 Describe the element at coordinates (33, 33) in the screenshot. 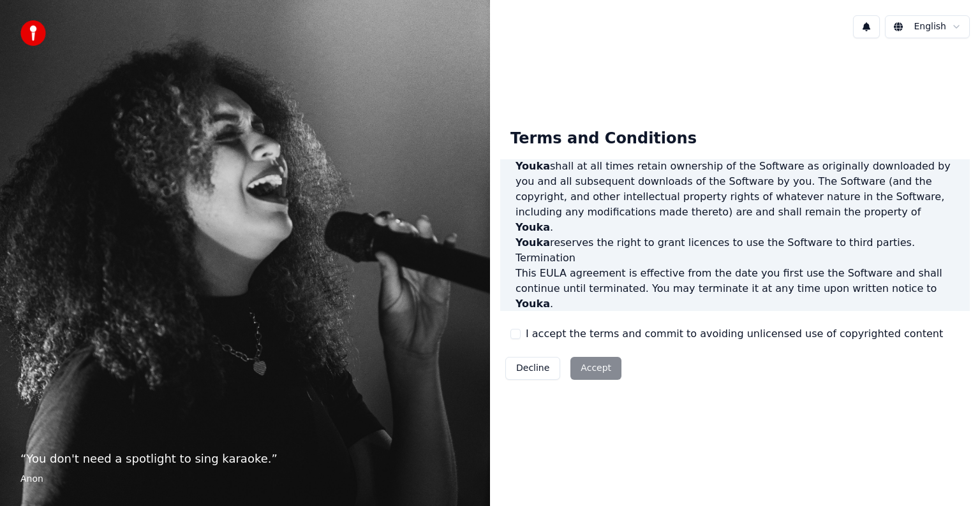

I see `img: youka` at that location.